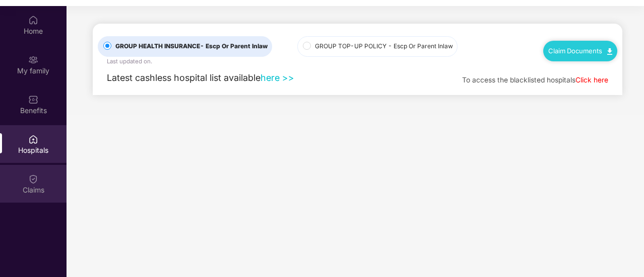  What do you see at coordinates (277, 78) in the screenshot?
I see `a: here >>` at bounding box center [277, 78].